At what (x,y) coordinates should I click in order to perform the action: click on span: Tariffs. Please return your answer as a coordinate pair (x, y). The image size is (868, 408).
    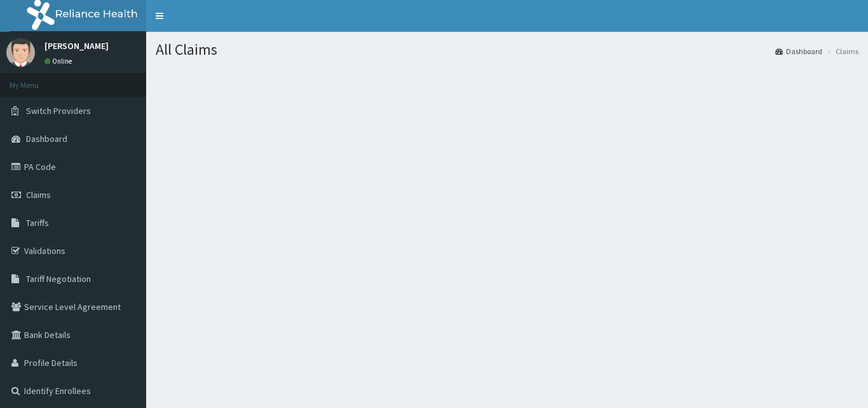
    Looking at the image, I should click on (38, 222).